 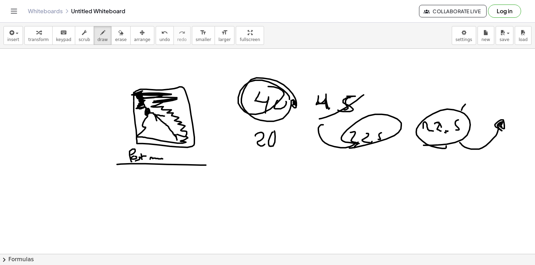 What do you see at coordinates (142, 40) in the screenshot?
I see `span: arrange` at bounding box center [142, 40].